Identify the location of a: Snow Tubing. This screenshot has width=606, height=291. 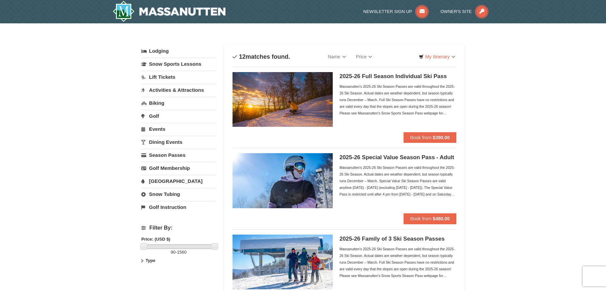
(178, 194).